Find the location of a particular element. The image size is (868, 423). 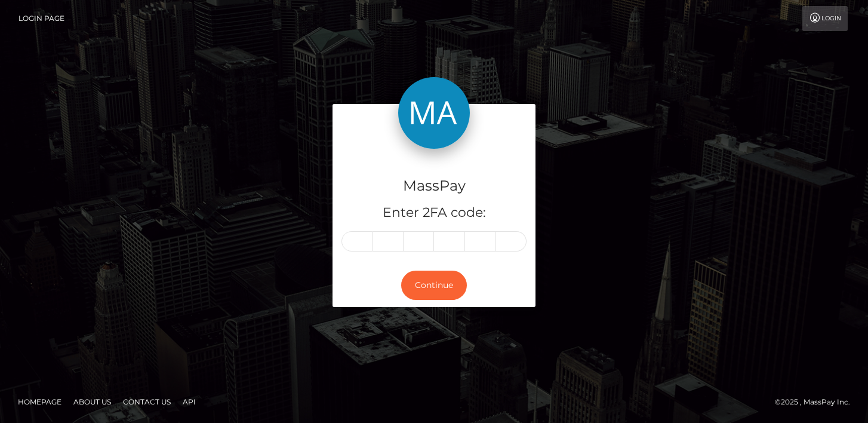

div: © 2025 , MassPay Inc. is located at coordinates (816, 402).